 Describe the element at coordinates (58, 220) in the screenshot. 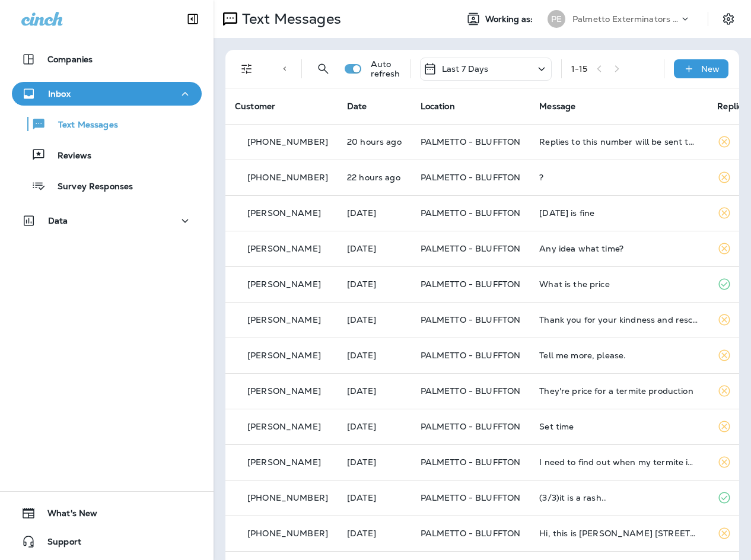

I see `p: Data` at that location.